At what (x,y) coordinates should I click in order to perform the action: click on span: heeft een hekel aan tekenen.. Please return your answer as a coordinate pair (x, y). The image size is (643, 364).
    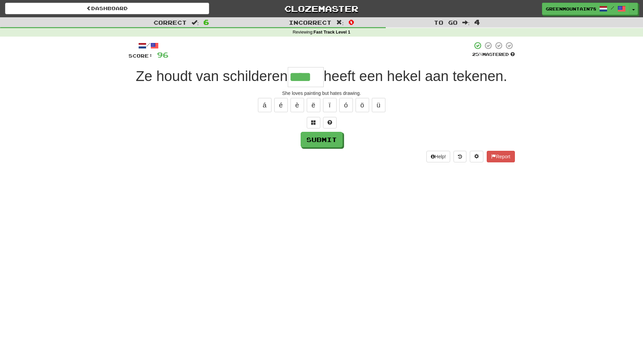
    Looking at the image, I should click on (416, 76).